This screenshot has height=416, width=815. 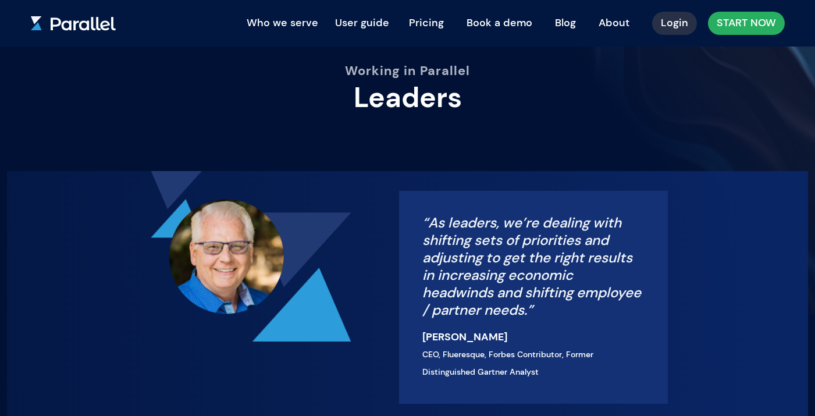 What do you see at coordinates (614, 23) in the screenshot?
I see `a: About` at bounding box center [614, 23].